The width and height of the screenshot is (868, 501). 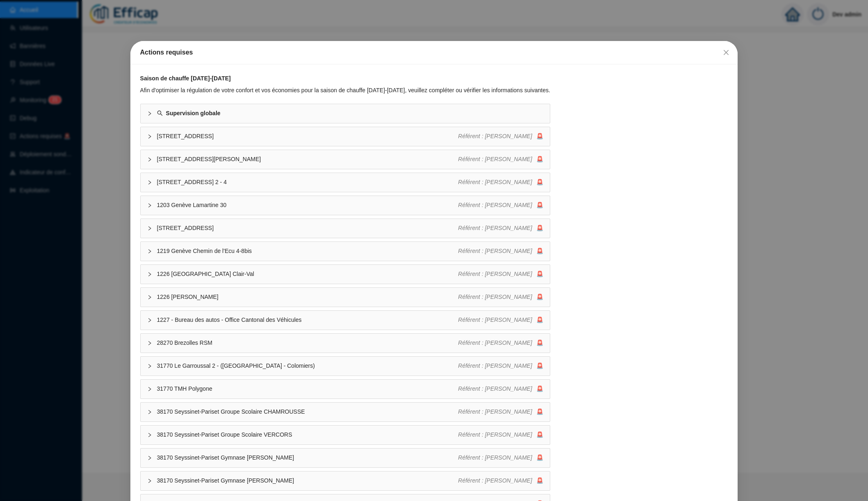 I want to click on span: Fermer, so click(x=726, y=52).